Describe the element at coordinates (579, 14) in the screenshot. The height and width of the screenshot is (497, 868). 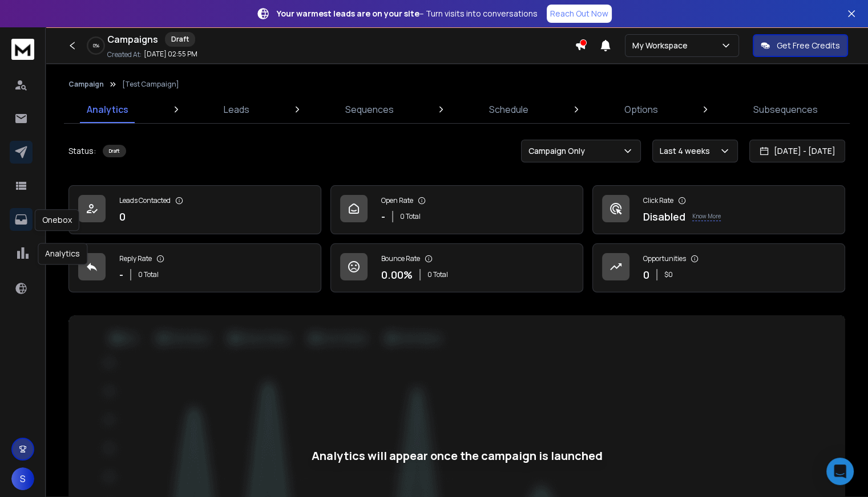
I see `a: Reach Out Now` at that location.